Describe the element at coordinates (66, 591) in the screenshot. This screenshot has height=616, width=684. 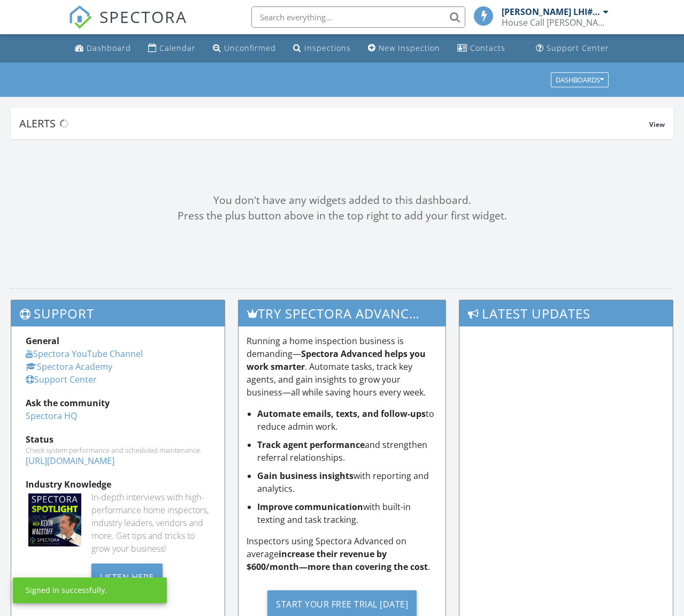
I see `div: Signed in successfully.` at that location.